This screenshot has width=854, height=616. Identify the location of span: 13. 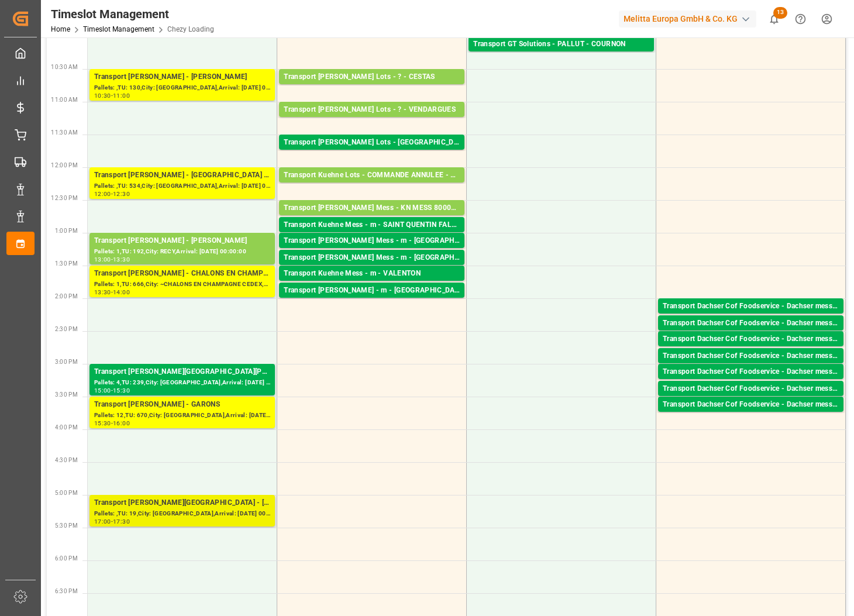
(780, 13).